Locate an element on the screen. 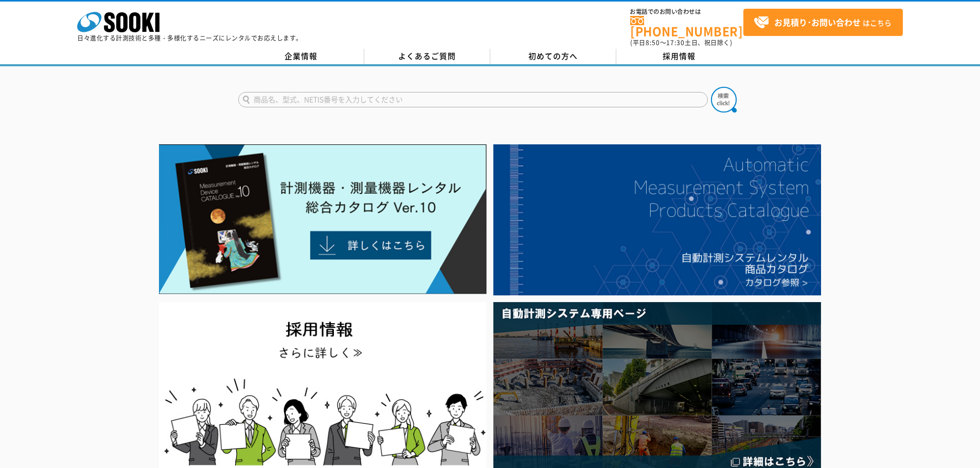 The height and width of the screenshot is (468, 980). img: Catalog Ver10 is located at coordinates (323, 220).